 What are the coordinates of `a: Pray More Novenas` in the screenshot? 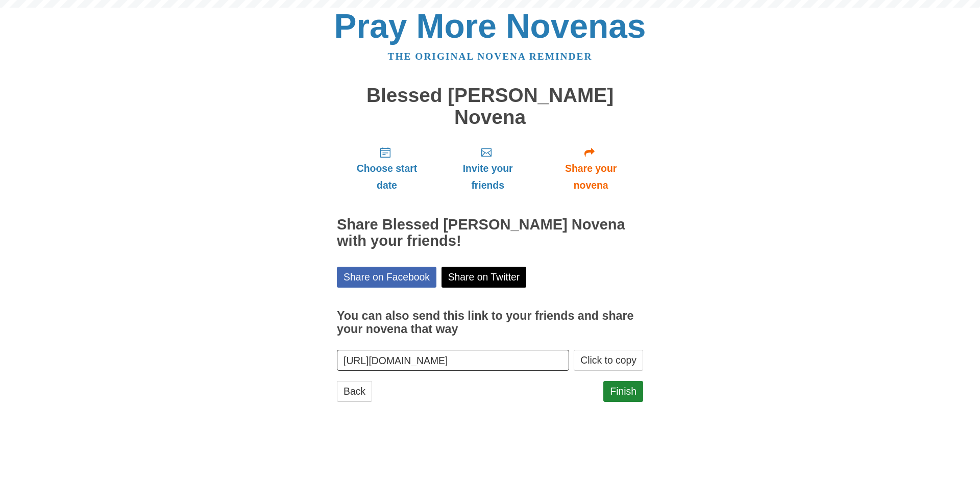 It's located at (490, 26).